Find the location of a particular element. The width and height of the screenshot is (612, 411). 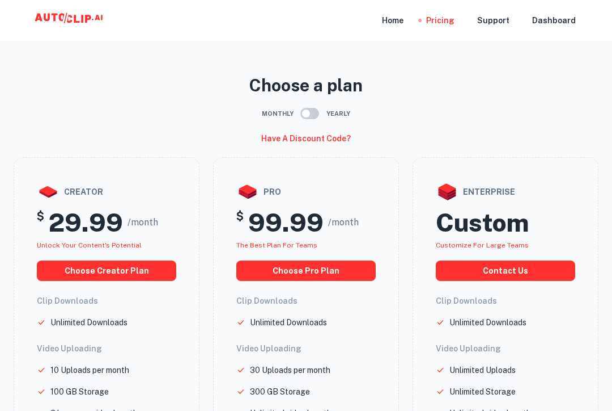

span: Yearly is located at coordinates (339, 113).